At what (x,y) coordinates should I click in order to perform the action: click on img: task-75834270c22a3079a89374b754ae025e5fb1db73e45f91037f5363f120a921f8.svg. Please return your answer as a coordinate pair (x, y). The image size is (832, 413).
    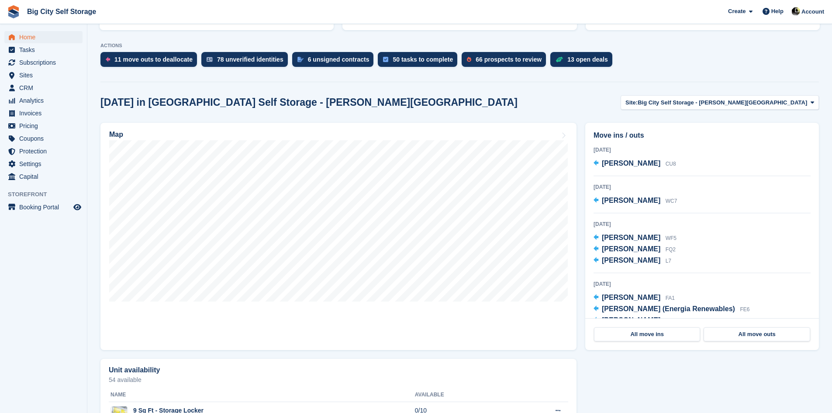
    Looking at the image, I should click on (386, 59).